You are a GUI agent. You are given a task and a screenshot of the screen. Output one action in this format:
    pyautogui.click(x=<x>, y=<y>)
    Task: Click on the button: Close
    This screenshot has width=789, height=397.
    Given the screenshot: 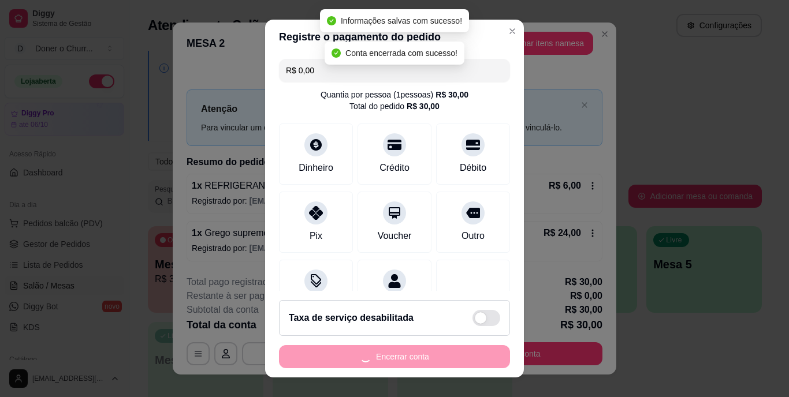 What is the action you would take?
    pyautogui.click(x=512, y=31)
    